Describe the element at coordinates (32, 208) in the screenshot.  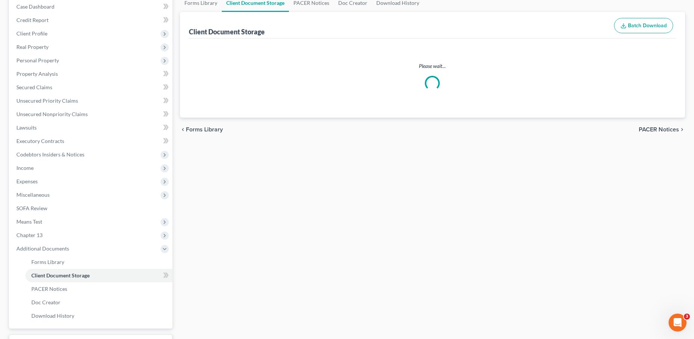
I see `span: SOFA Review` at that location.